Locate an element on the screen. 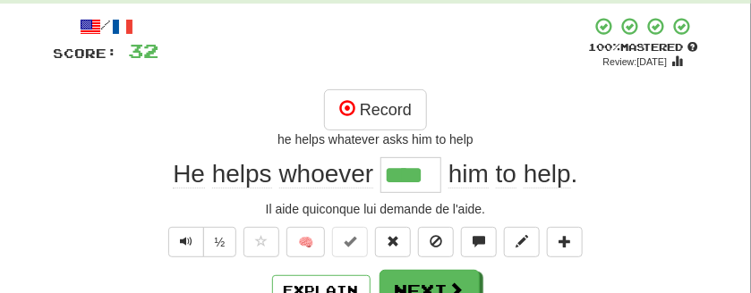  div: Mastered is located at coordinates (643, 47).